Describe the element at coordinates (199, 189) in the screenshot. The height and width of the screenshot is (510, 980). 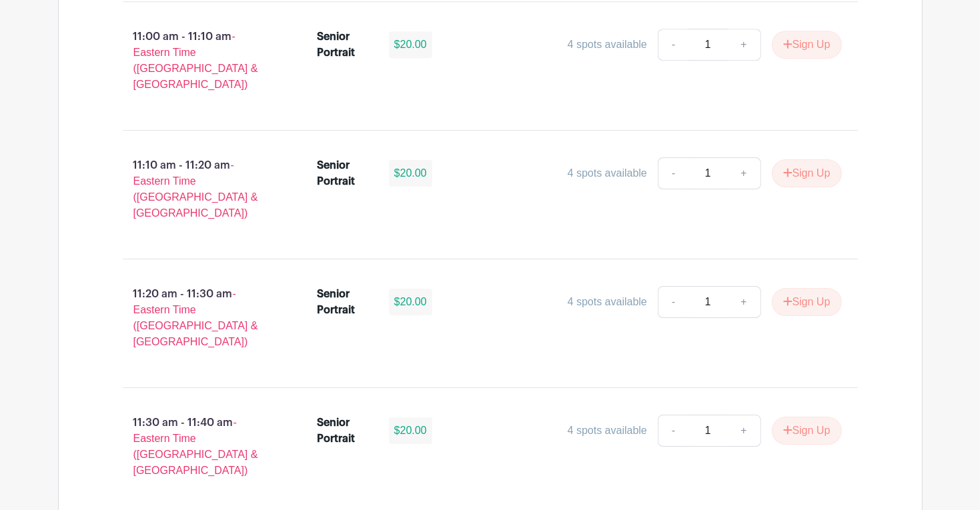
I see `p: 11:10 am - 11:20 am` at that location.